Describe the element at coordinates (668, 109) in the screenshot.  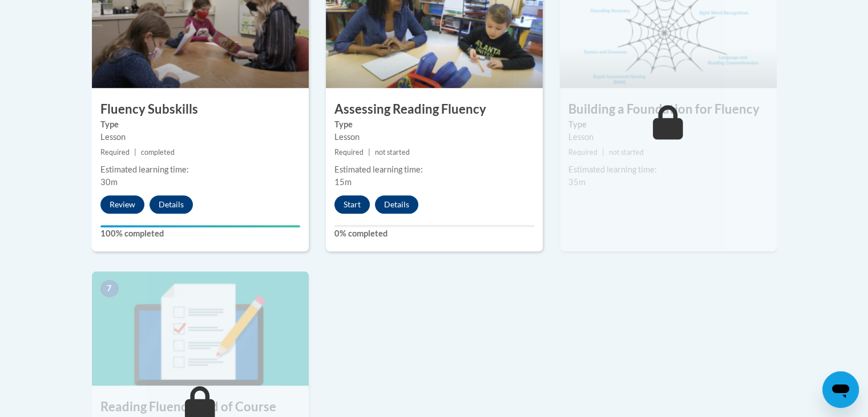
I see `h3: Building a Foundation for Fluency` at that location.